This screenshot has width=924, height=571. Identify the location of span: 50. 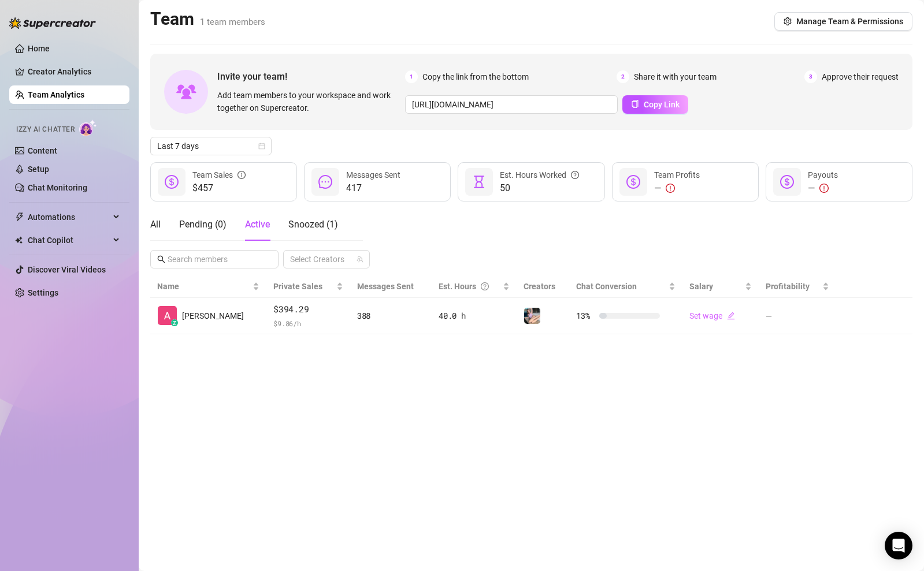
(539, 188).